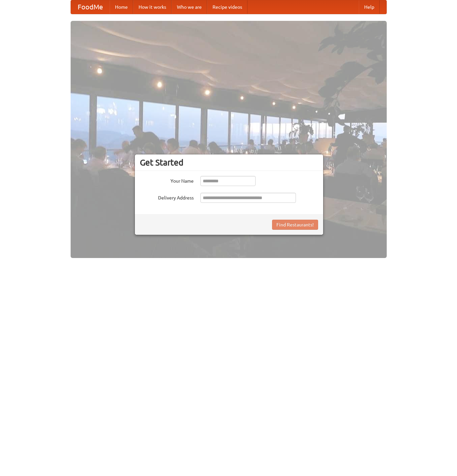 Image resolution: width=457 pixels, height=476 pixels. I want to click on a: Home, so click(122, 7).